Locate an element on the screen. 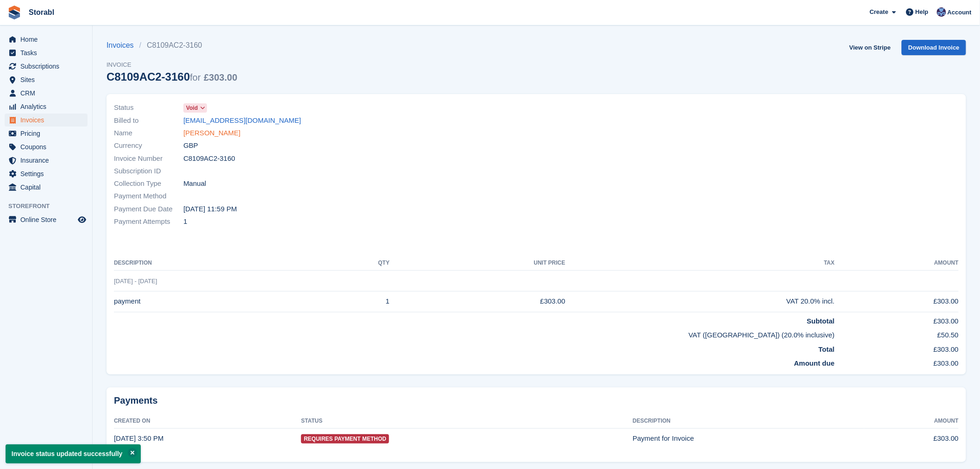 The height and width of the screenshot is (469, 980). span: 1 is located at coordinates (186, 221).